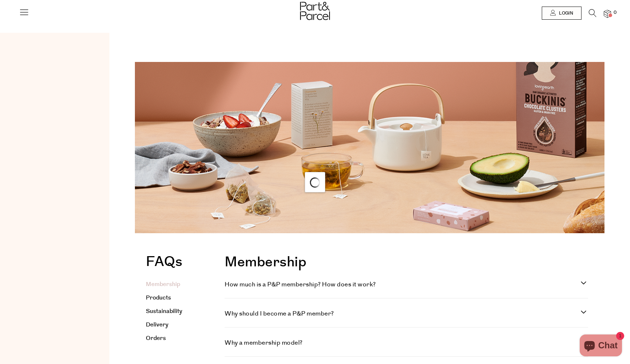  I want to click on h1: FAQs, so click(164, 264).